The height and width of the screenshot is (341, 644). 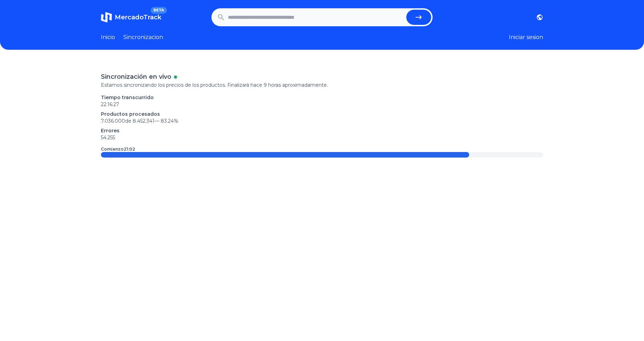 I want to click on a: Inicio, so click(x=108, y=37).